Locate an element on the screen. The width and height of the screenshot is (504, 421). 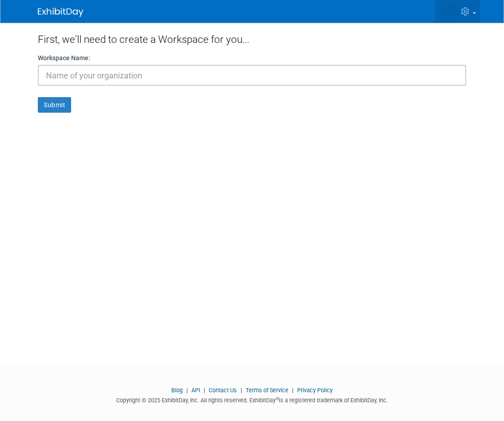
a: Contact Us is located at coordinates (223, 390).